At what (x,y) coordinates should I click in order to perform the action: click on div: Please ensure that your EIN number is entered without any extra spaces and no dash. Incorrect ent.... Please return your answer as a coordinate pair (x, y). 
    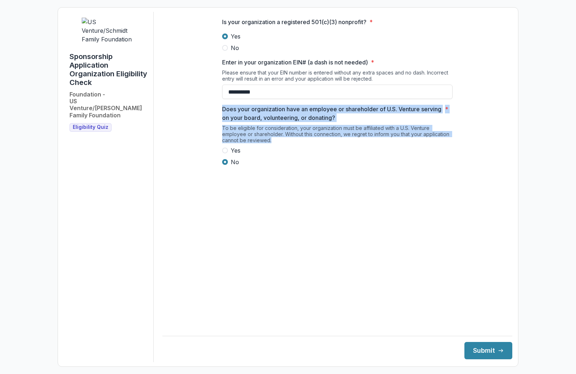
    Looking at the image, I should click on (337, 77).